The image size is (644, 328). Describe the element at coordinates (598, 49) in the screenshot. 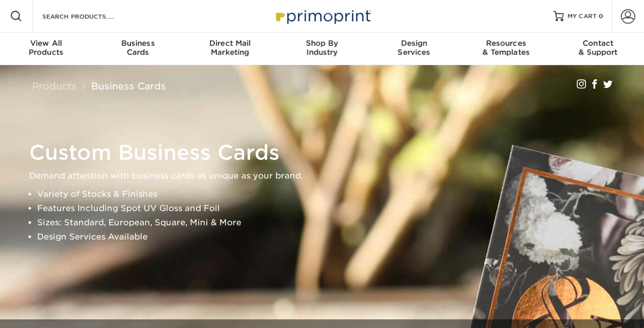

I see `a: Contact& Support` at that location.